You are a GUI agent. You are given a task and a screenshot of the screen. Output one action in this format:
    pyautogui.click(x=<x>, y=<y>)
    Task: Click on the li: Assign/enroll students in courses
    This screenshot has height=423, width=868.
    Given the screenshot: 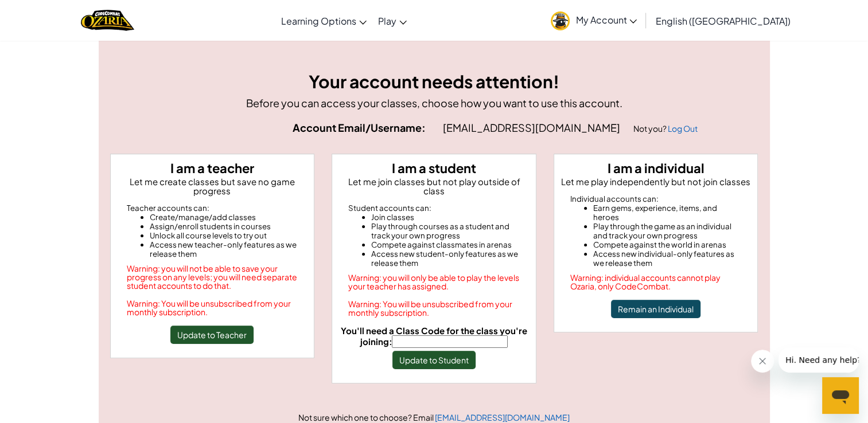 What is the action you would take?
    pyautogui.click(x=223, y=227)
    